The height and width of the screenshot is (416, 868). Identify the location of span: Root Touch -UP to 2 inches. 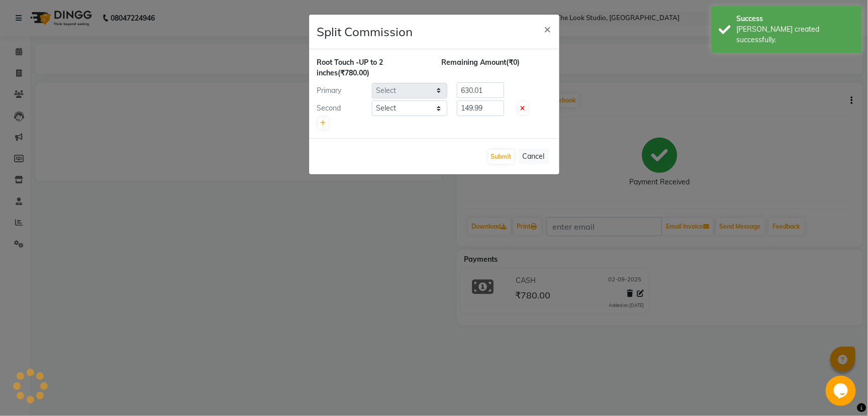
(350, 67).